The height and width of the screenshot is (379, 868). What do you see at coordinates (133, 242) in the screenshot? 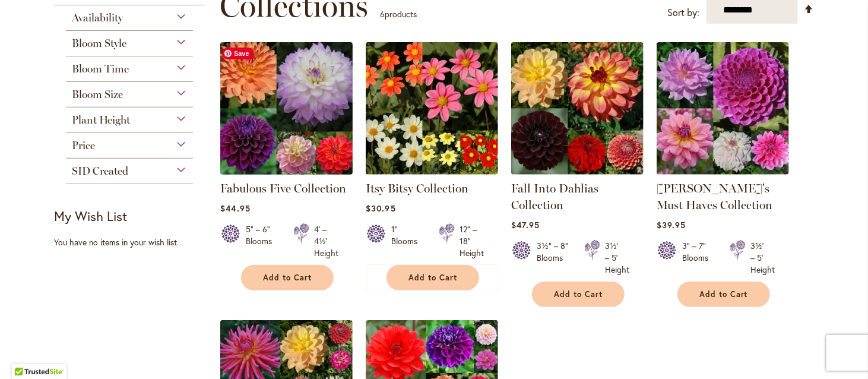
I see `div: You have no items in your wish list.` at bounding box center [133, 242].